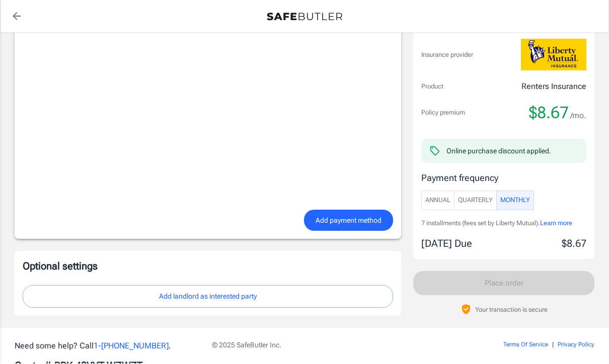 The width and height of the screenshot is (609, 364). Describe the element at coordinates (504, 178) in the screenshot. I see `p: Payment frequency` at that location.